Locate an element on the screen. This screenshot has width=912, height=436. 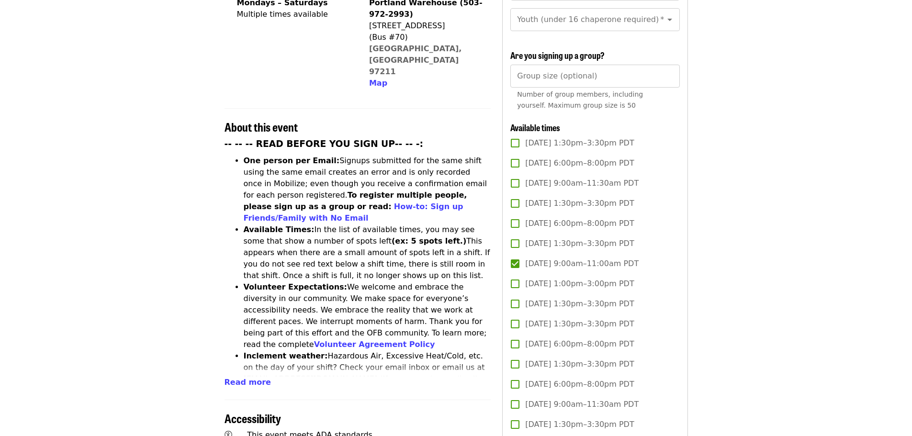
button: Open is located at coordinates (670, 20).